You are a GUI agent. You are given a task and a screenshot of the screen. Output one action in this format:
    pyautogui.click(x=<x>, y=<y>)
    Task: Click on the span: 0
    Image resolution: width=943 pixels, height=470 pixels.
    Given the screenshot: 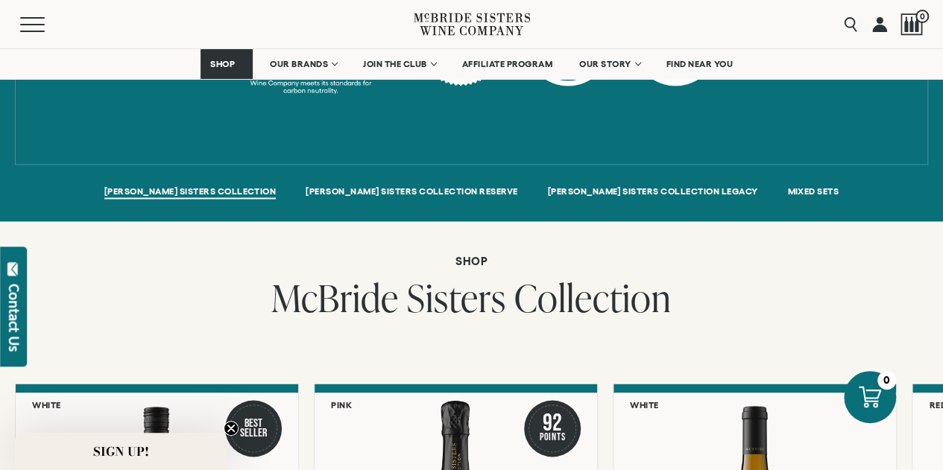 What is the action you would take?
    pyautogui.click(x=922, y=16)
    